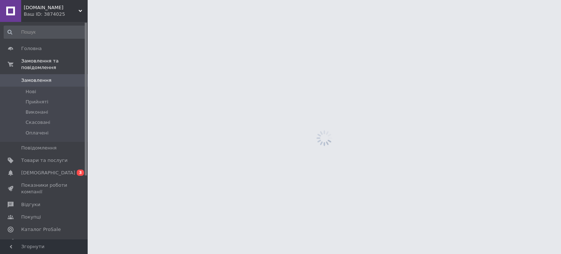 The width and height of the screenshot is (561, 254). I want to click on input: Пошук, so click(45, 32).